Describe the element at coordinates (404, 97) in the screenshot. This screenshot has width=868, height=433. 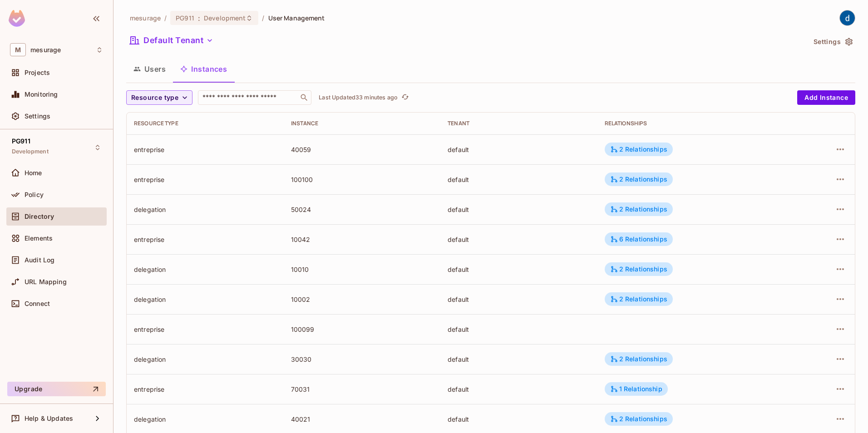
I see `span: Click to refresh data` at that location.